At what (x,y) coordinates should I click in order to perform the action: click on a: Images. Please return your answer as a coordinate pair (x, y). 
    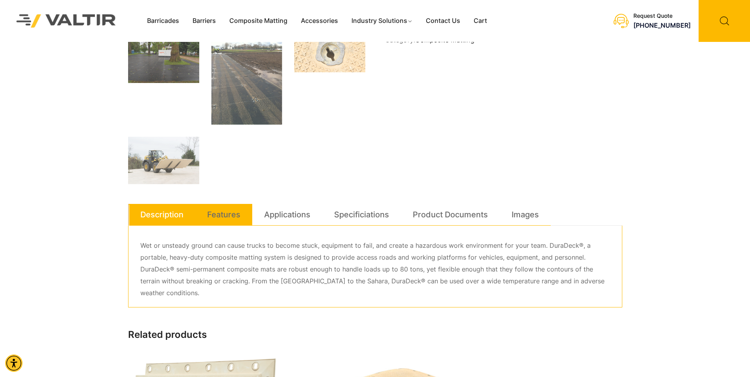
    Looking at the image, I should click on (525, 215).